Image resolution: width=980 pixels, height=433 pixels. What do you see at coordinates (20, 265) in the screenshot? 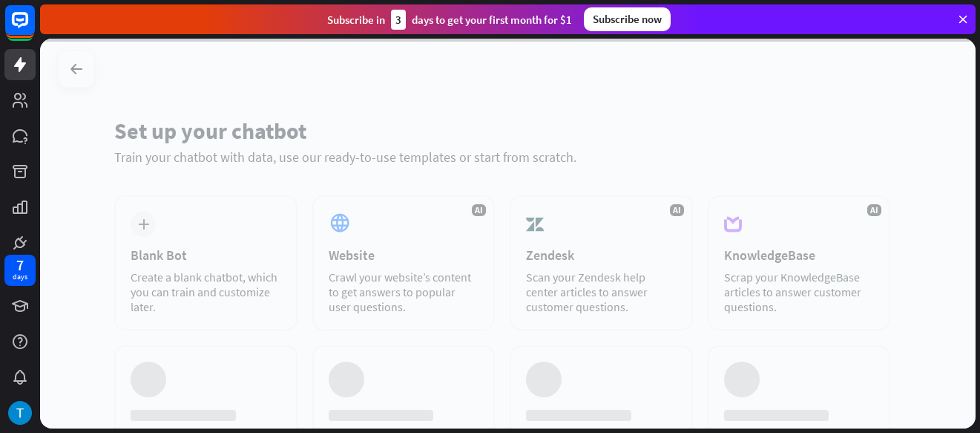
I see `div: 7` at bounding box center [20, 265].